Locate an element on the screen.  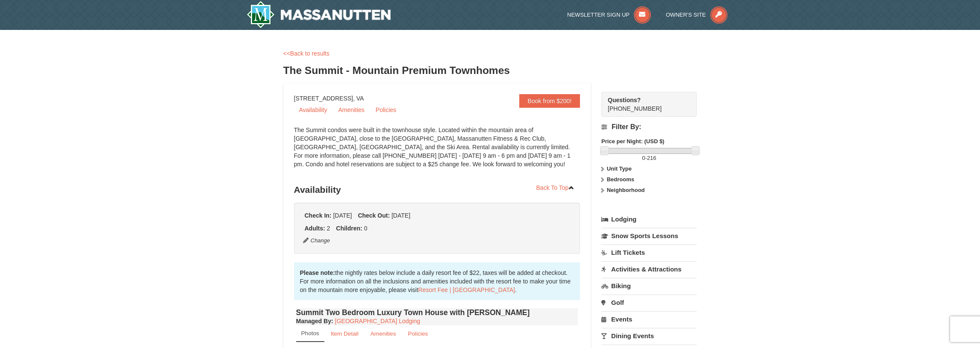
a: Availability is located at coordinates (313, 110).